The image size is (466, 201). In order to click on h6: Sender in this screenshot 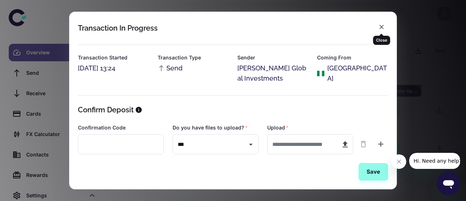, I will do `click(273, 58)`.